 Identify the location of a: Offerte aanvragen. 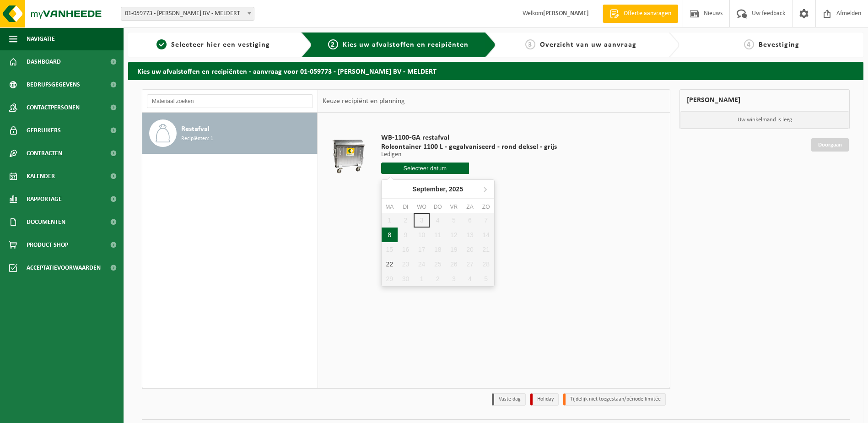
(640, 14).